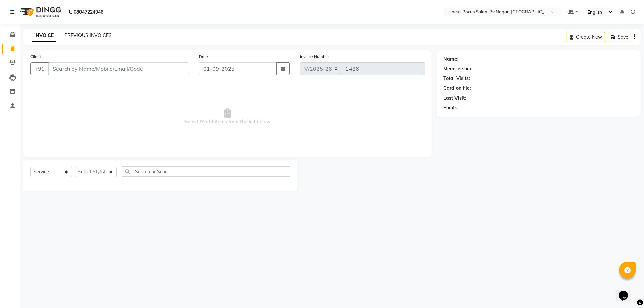 The height and width of the screenshot is (308, 644). I want to click on div: Points:, so click(451, 108).